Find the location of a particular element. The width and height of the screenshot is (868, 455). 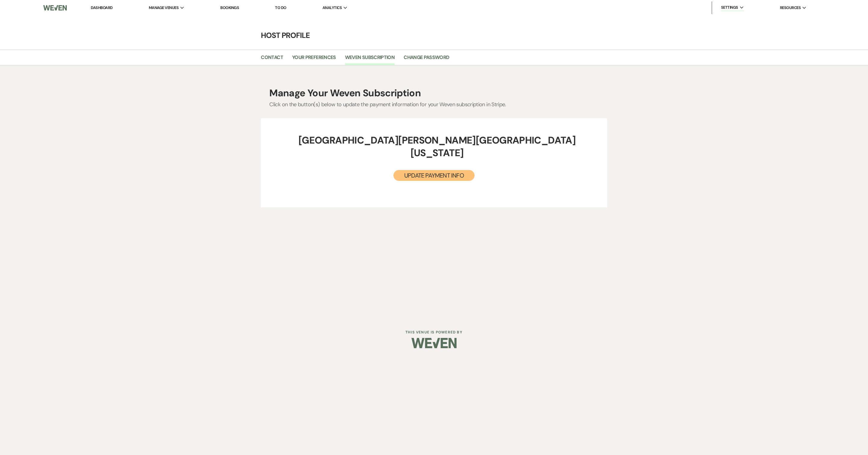

a: Contact is located at coordinates (271, 60).